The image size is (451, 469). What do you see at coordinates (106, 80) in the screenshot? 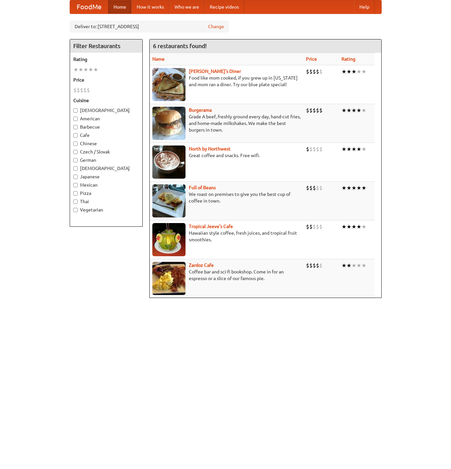
I see `h5: Price` at bounding box center [106, 80].